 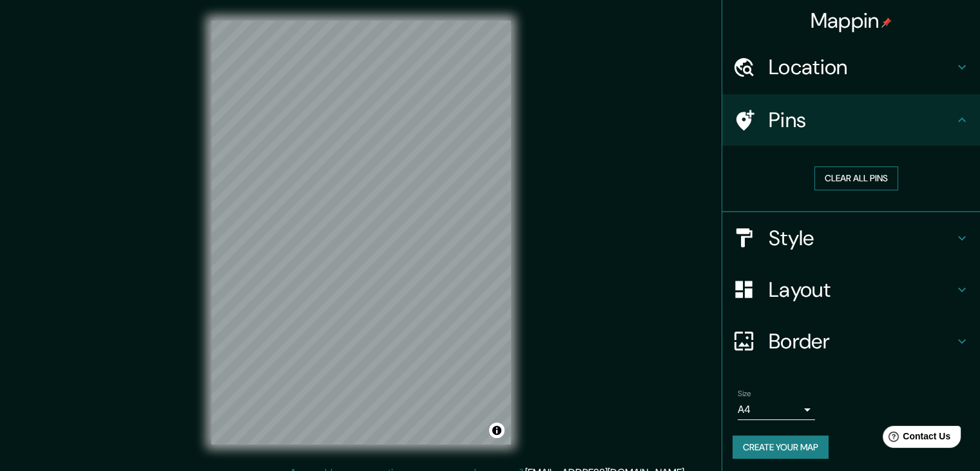 I want to click on span: Contact Us, so click(x=62, y=16).